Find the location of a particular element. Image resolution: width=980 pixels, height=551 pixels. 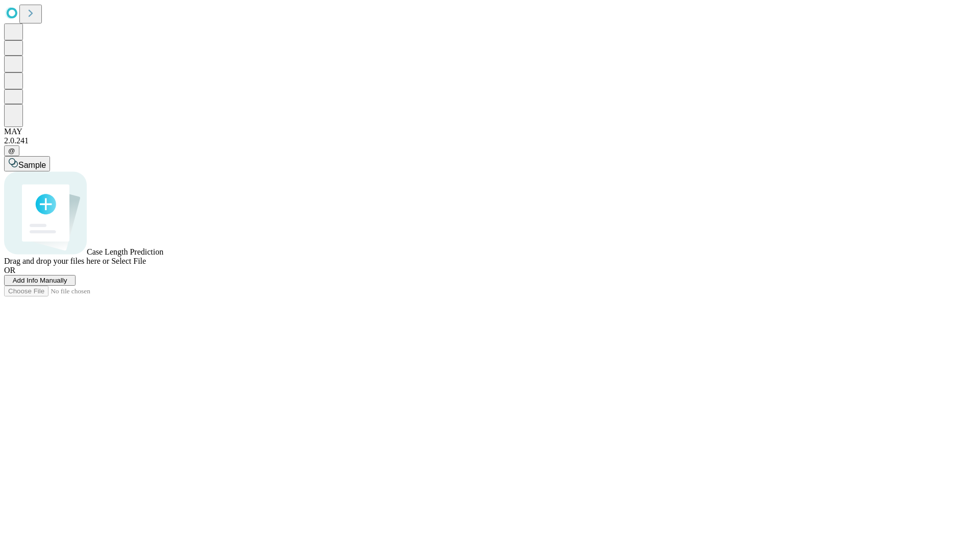

span: Drag and drop your files here or is located at coordinates (57, 261).